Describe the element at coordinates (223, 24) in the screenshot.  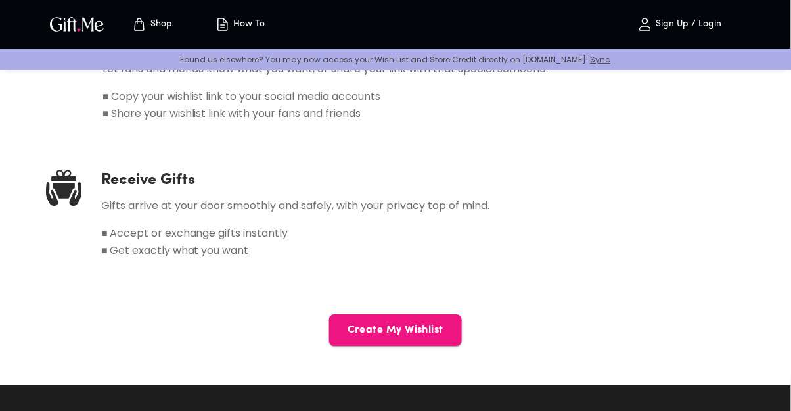
I see `img: how-to.svg` at that location.